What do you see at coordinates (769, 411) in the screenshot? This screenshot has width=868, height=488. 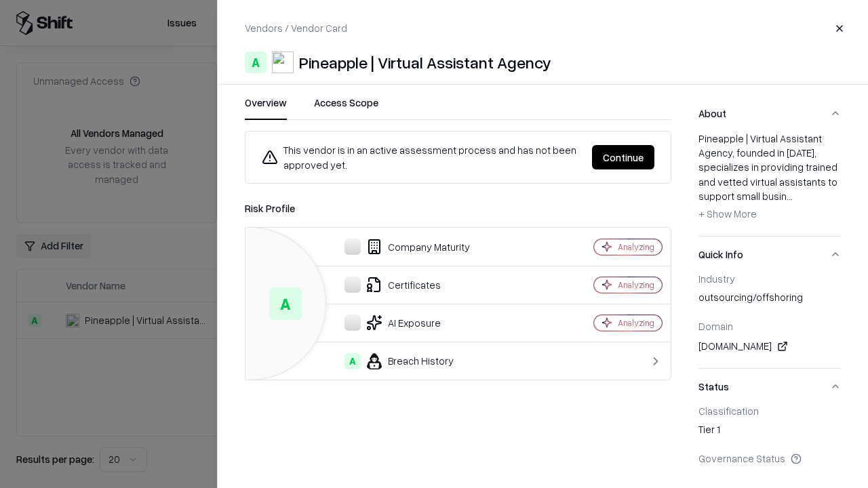 I see `div: Classification` at bounding box center [769, 411].